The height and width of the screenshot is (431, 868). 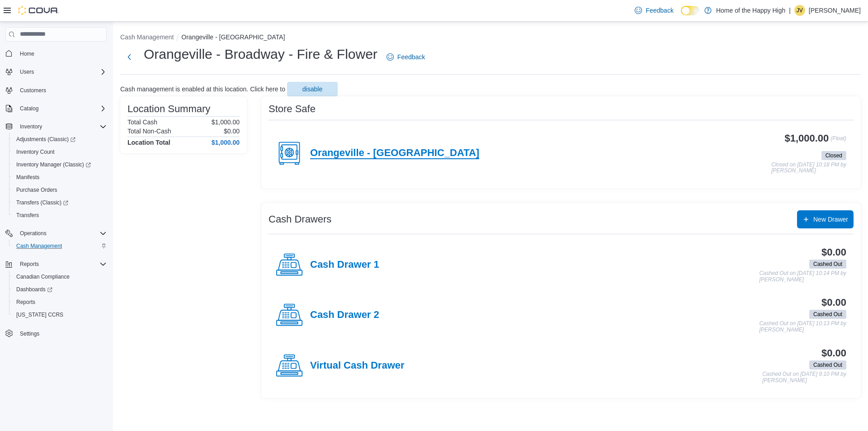 I want to click on button: Customers, so click(x=56, y=90).